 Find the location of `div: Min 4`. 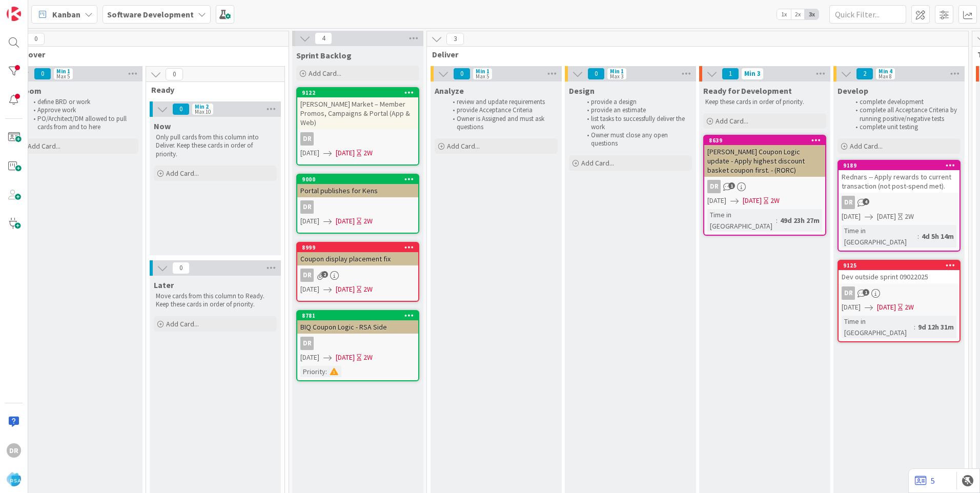

div: Min 4 is located at coordinates (885, 71).